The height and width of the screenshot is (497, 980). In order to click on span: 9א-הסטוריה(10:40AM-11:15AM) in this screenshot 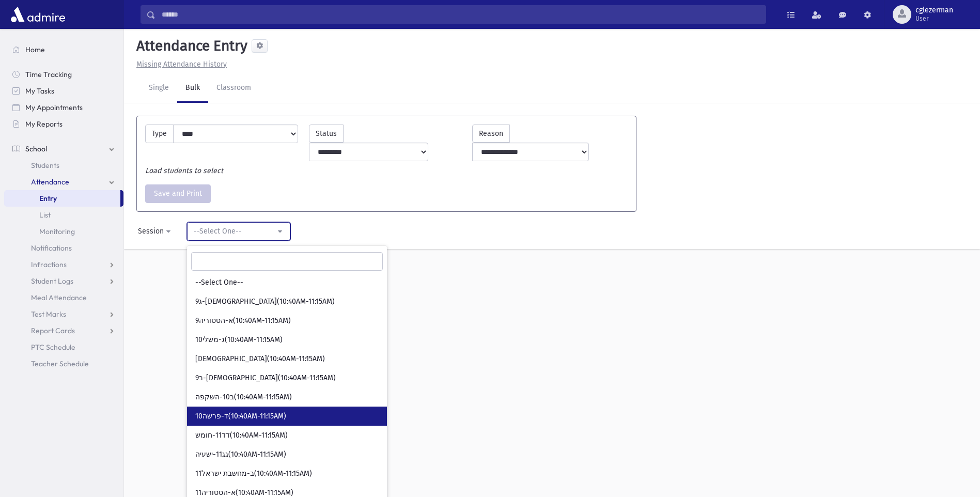, I will do `click(243, 321)`.